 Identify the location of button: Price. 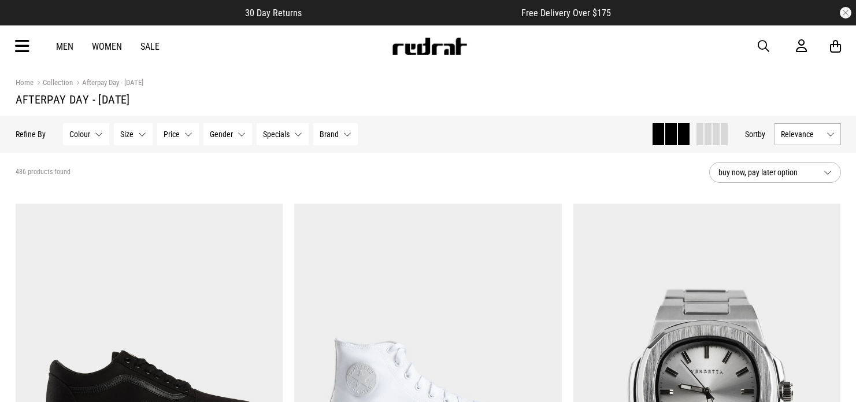
(178, 134).